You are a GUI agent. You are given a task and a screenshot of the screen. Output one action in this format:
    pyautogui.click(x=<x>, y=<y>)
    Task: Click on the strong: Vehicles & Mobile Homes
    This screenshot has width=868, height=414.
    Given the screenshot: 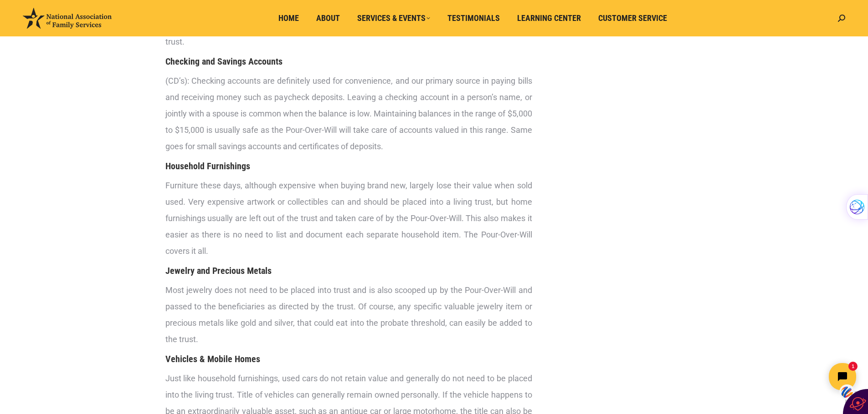 What is the action you would take?
    pyautogui.click(x=213, y=359)
    